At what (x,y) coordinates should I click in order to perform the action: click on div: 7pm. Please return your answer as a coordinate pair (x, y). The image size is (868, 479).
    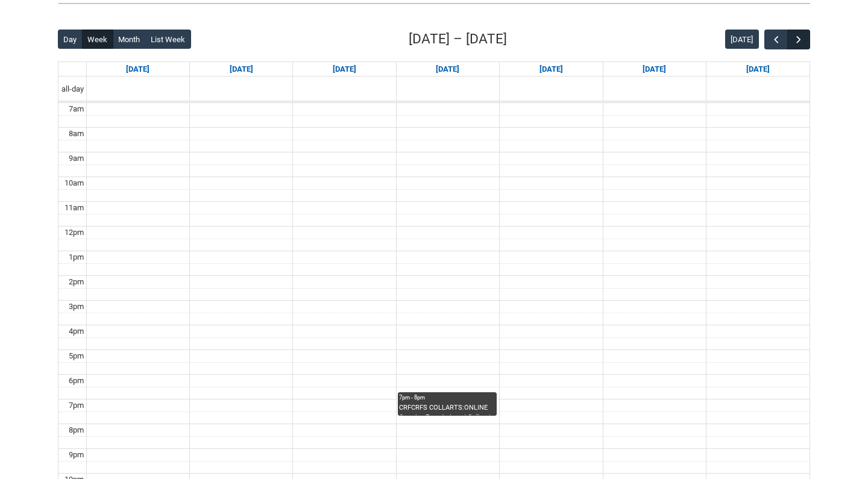
    Looking at the image, I should click on (76, 406).